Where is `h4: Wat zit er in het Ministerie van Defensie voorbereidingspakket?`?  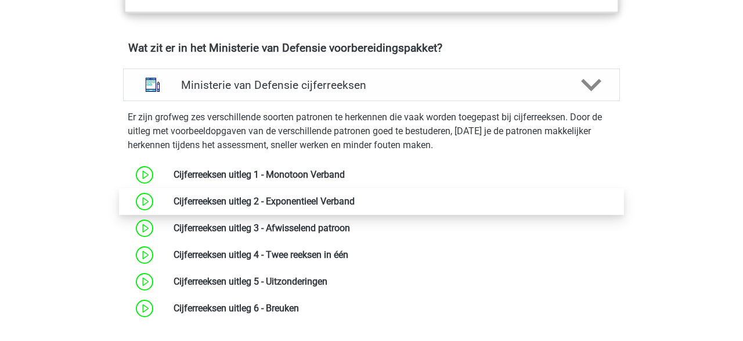 h4: Wat zit er in het Ministerie van Defensie voorbereidingspakket? is located at coordinates (372, 48).